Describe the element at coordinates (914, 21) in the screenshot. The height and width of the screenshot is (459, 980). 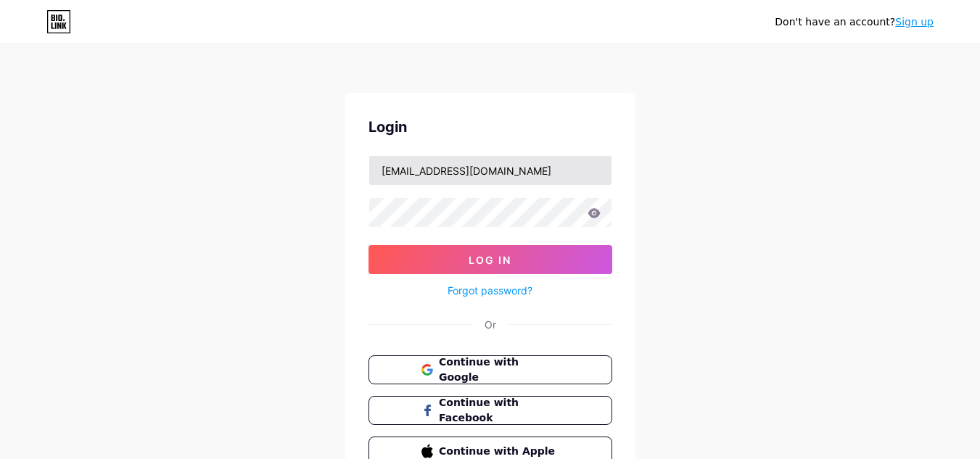
I see `a: Sign up` at that location.